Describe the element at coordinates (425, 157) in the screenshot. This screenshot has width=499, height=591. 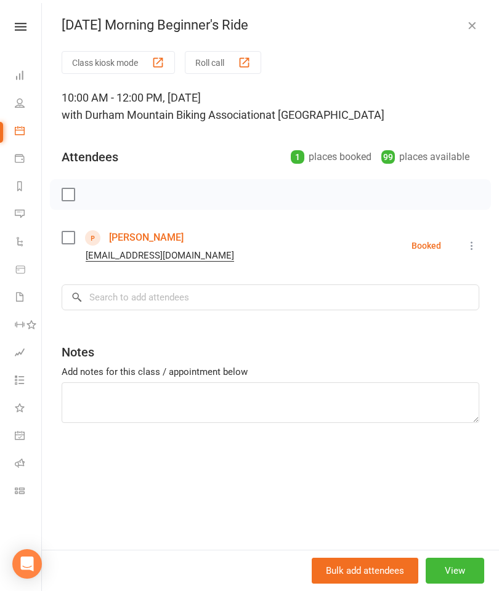
I see `div: places available` at that location.